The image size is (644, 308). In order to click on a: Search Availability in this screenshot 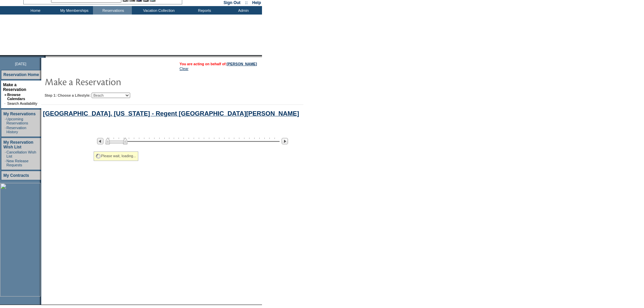, I will do `click(22, 103)`.